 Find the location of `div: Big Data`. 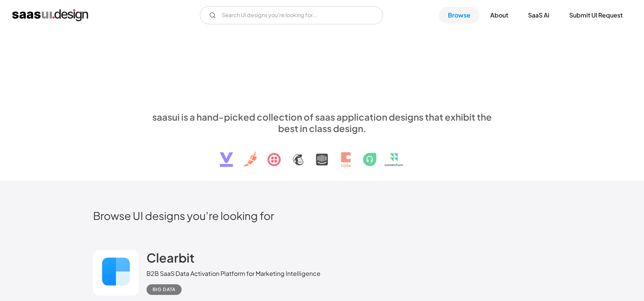

div: Big Data is located at coordinates (164, 290).